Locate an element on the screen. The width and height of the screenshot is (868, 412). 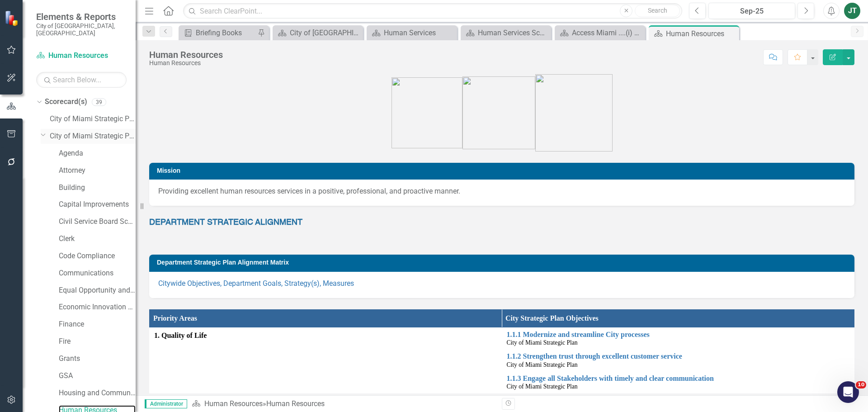
a: Capital Improvements is located at coordinates (98, 204).